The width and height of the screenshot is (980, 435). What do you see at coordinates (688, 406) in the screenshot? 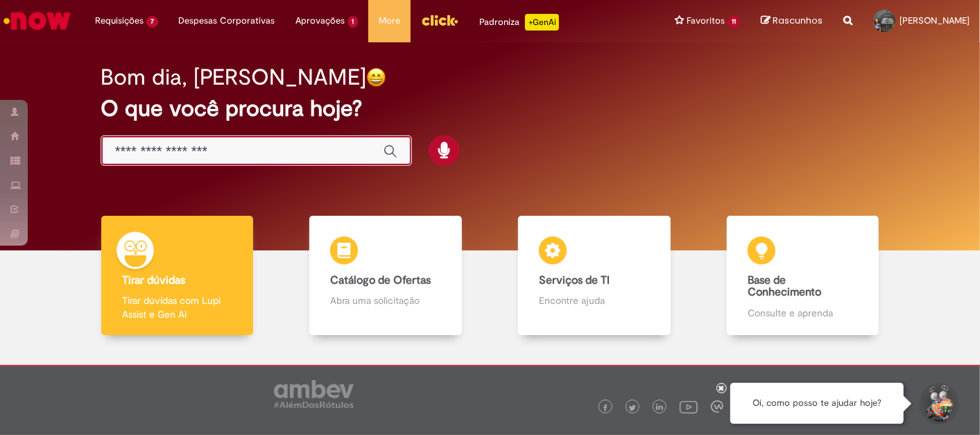
I see `img: logo_footer_youtube.png` at bounding box center [688, 406].